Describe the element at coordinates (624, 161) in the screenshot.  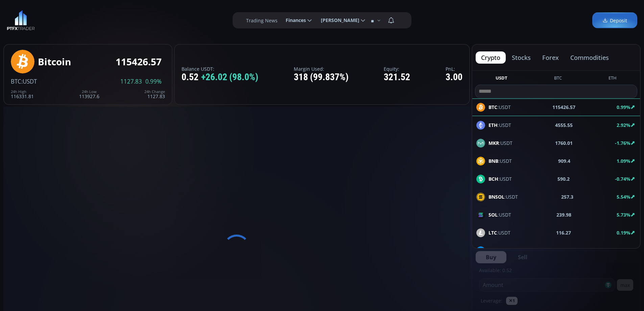
I see `b: 1.09%` at that location.